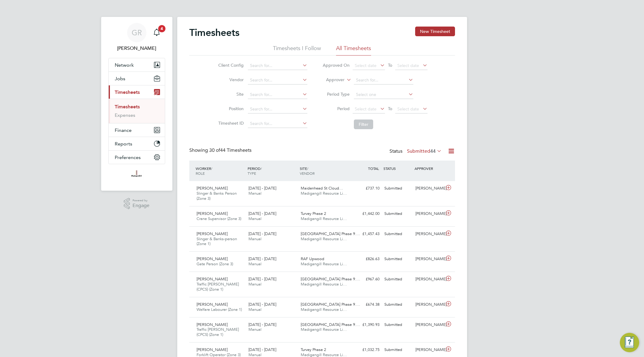 Image resolution: width=644 pixels, height=357 pixels. What do you see at coordinates (137, 32) in the screenshot?
I see `span: GR` at bounding box center [137, 32].